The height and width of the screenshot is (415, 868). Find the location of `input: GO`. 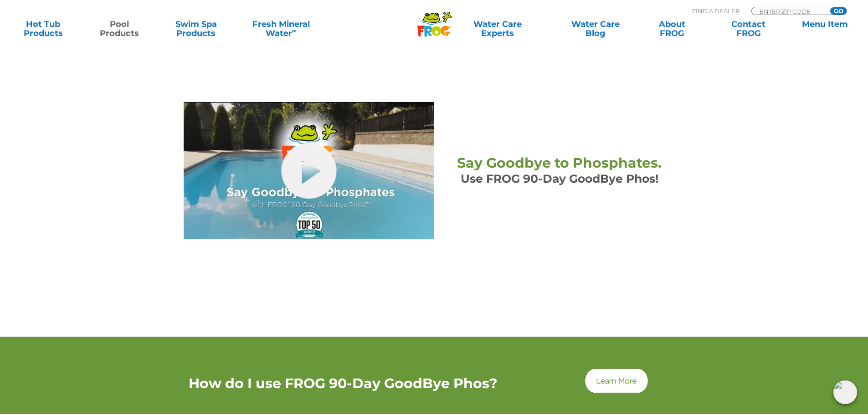

input: GO is located at coordinates (838, 11).